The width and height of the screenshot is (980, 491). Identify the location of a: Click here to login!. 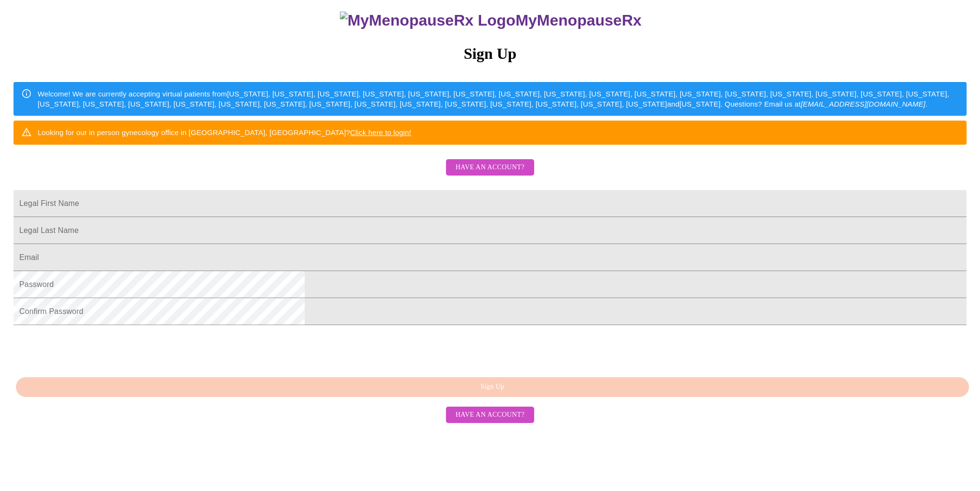
(380, 132).